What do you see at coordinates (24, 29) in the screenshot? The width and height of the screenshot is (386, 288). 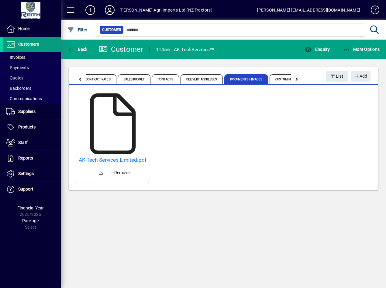 I see `span: Home` at bounding box center [24, 29].